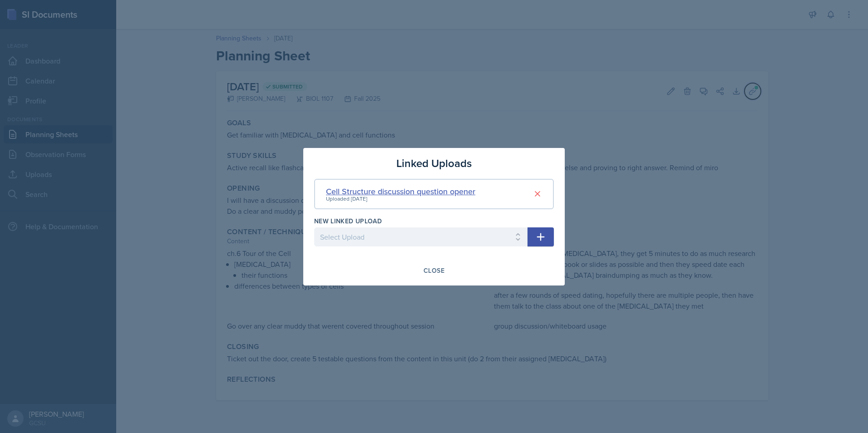  Describe the element at coordinates (434, 164) in the screenshot. I see `h3: Linked Uploads` at that location.